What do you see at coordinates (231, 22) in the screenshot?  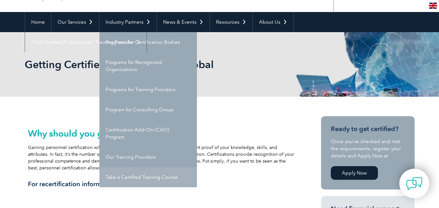 I see `a: Resources` at bounding box center [231, 22].